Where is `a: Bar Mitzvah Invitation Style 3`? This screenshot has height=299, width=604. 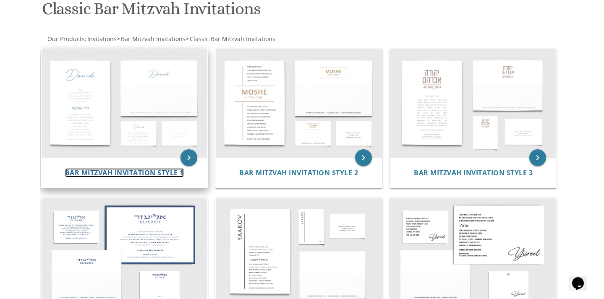 a: Bar Mitzvah Invitation Style 3 is located at coordinates (473, 173).